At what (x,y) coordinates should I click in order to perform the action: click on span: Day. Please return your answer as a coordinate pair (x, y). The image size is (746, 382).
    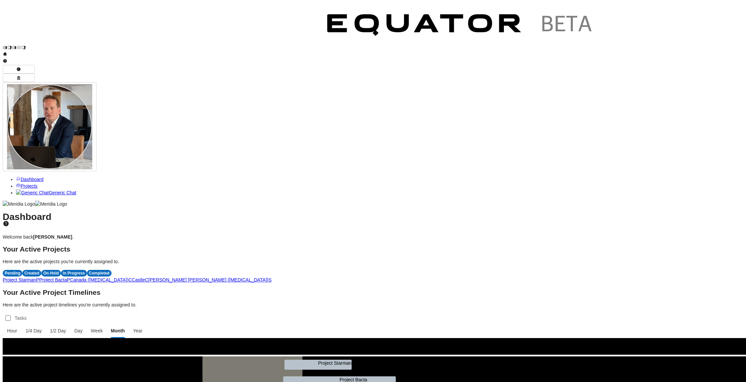
    Looking at the image, I should click on (79, 331).